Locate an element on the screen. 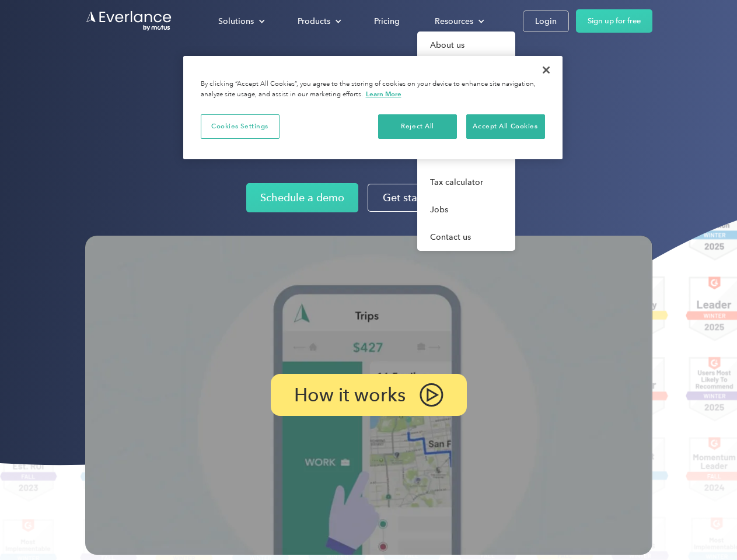 This screenshot has height=560, width=737. button: Reject All is located at coordinates (417, 126).